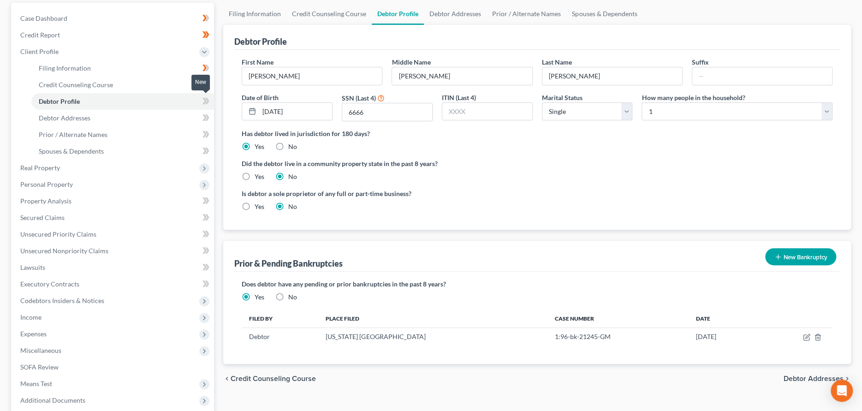 The height and width of the screenshot is (411, 862). What do you see at coordinates (31, 317) in the screenshot?
I see `span: Income` at bounding box center [31, 317].